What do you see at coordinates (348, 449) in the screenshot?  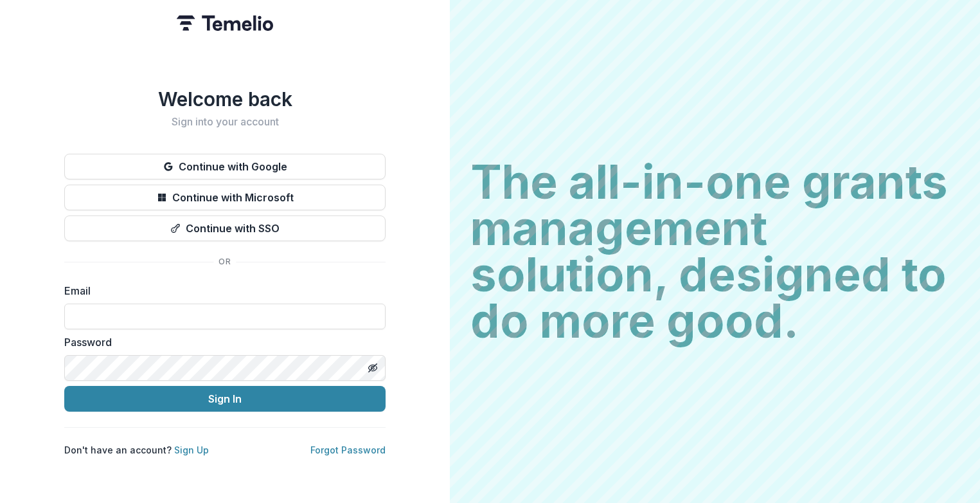 I see `a: Forgot Password` at bounding box center [348, 449].